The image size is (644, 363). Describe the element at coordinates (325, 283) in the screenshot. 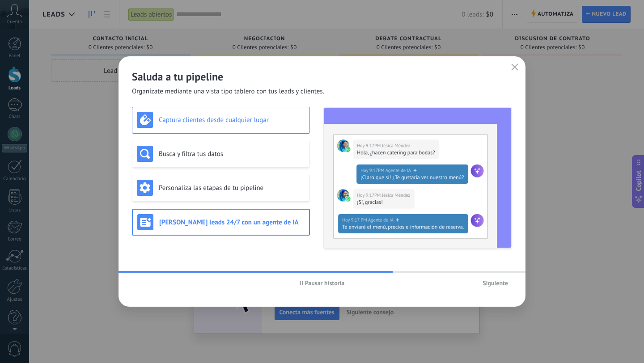

I see `span: Pausar historia` at that location.